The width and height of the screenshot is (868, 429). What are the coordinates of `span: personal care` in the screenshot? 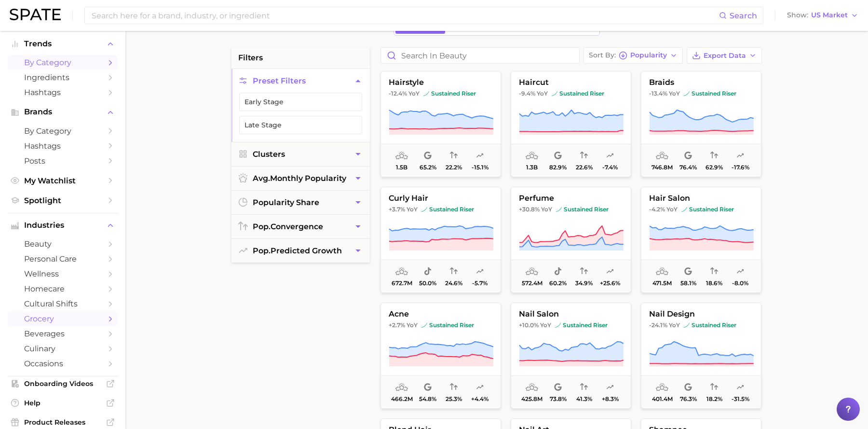 It's located at (62, 259).